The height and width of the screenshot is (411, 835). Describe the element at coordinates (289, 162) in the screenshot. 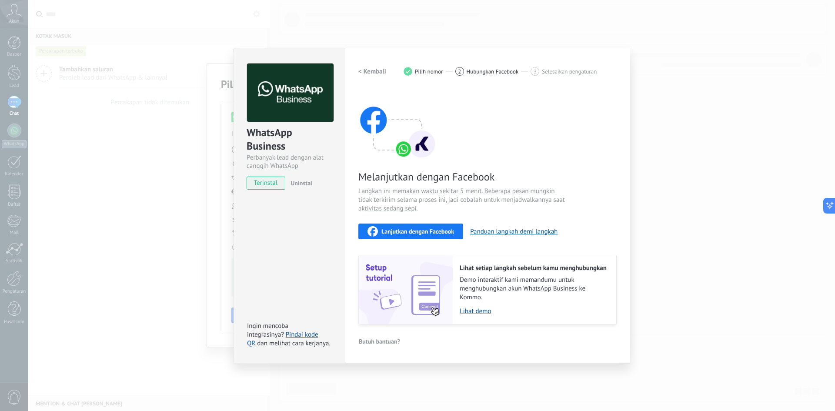

I see `div: Perbanyak lead dengan alat canggih WhatsApp` at that location.